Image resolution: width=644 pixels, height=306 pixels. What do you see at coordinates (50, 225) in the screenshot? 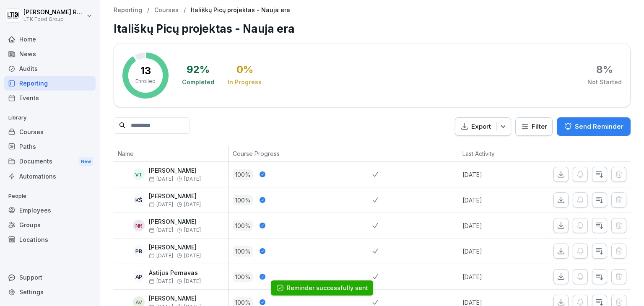
I see `div: Groups` at bounding box center [50, 225].